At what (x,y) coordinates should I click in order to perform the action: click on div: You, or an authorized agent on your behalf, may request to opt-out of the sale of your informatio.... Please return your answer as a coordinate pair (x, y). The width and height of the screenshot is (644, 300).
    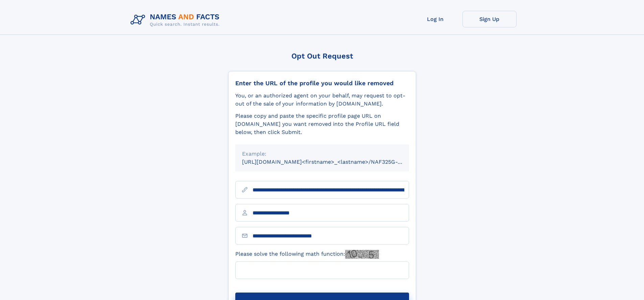
    Looking at the image, I should click on (322, 100).